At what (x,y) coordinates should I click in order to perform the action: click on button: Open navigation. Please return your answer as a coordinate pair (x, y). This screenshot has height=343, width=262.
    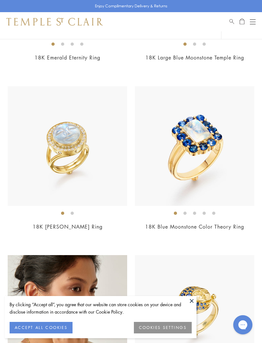
    Looking at the image, I should click on (253, 22).